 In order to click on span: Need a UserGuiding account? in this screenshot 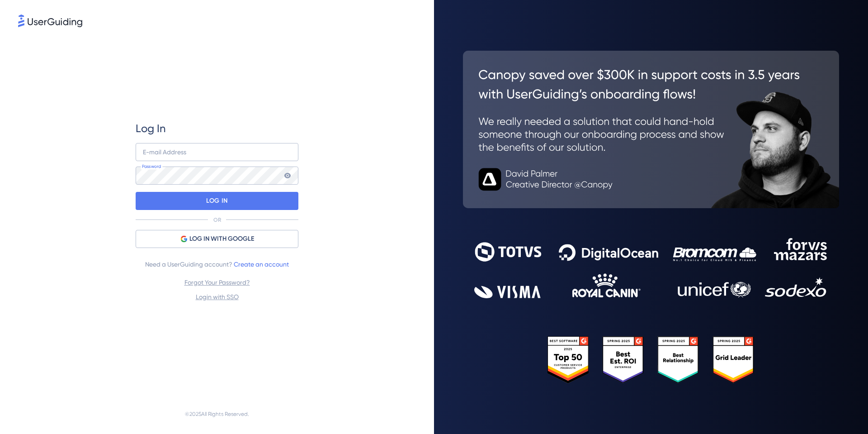, I will do `click(217, 264)`.